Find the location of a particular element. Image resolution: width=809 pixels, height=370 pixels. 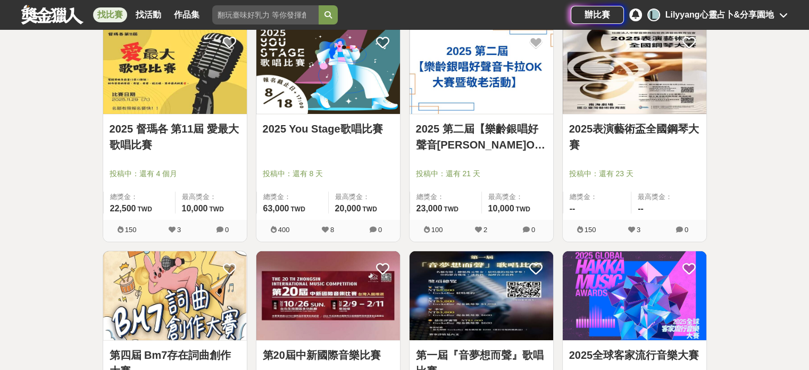

a: 辦比賽 is located at coordinates (597, 15).